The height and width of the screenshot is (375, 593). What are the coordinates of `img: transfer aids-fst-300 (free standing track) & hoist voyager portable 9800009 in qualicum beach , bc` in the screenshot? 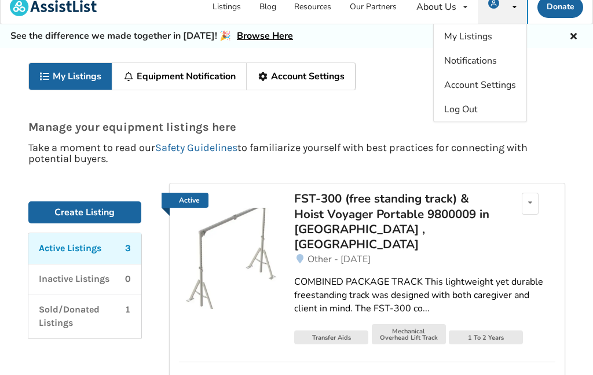 It's located at (229, 258).